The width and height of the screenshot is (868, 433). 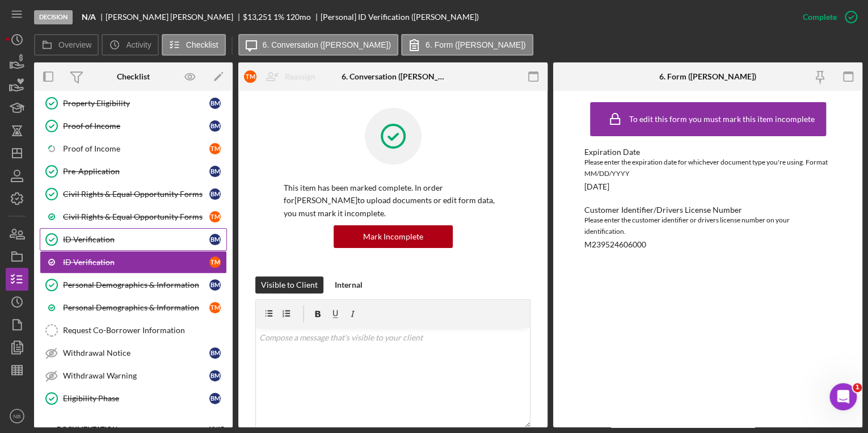 What do you see at coordinates (136, 103) in the screenshot?
I see `div: Property Eligibility` at bounding box center [136, 103].